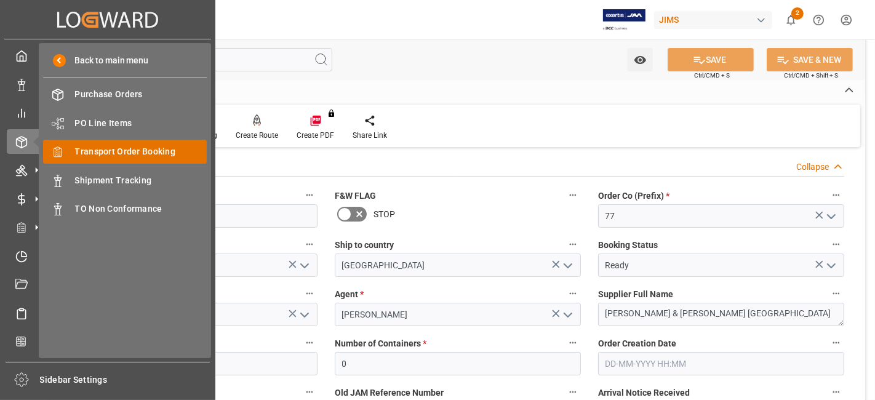 This screenshot has height=400, width=875. I want to click on button: SAVE & NEW, so click(810, 60).